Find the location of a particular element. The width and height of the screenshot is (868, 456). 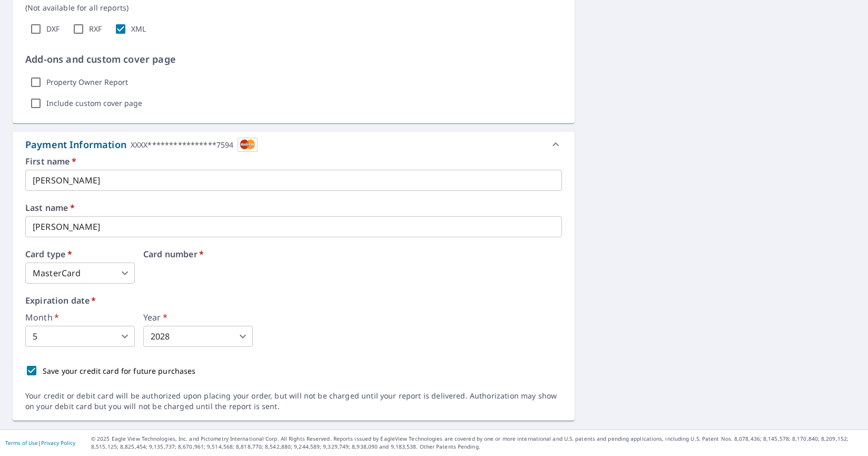

p: Save your credit card for future purchases is located at coordinates (119, 371).